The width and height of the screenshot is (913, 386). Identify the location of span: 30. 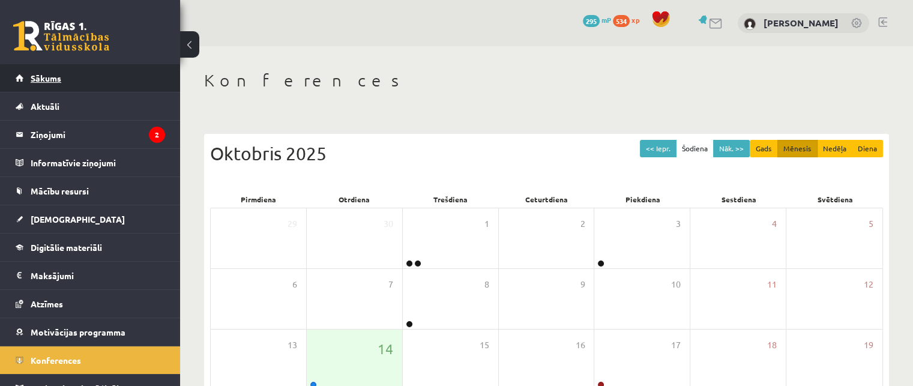
(389, 224).